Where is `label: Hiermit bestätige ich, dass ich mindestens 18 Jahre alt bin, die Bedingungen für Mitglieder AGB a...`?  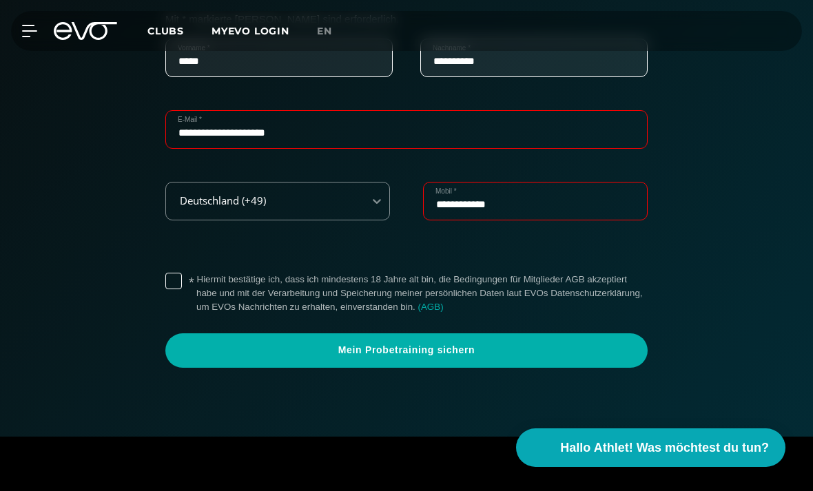
label: Hiermit bestätige ich, dass ich mindestens 18 Jahre alt bin, die Bedingungen für Mitglieder AGB a... is located at coordinates (421, 293).